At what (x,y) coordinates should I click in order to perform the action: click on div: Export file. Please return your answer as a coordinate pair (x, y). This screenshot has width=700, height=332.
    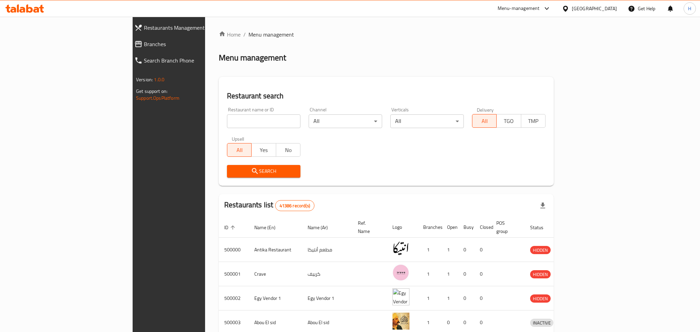
    Looking at the image, I should click on (543, 206).